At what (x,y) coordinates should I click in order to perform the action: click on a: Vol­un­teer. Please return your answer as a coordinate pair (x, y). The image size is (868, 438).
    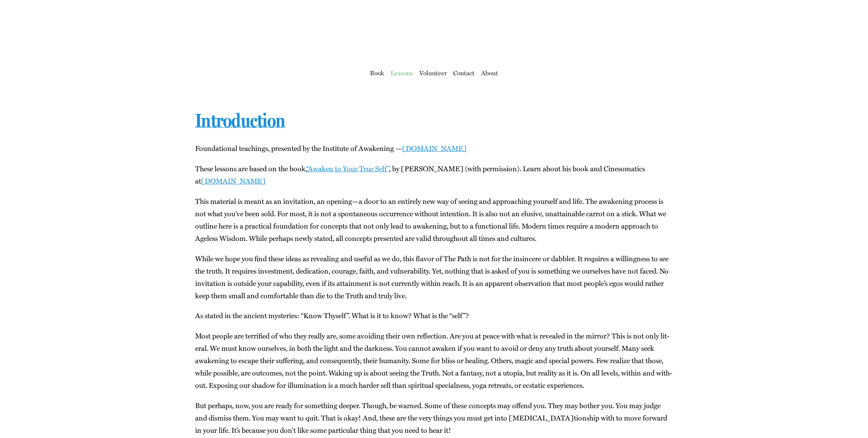
    Looking at the image, I should click on (433, 73).